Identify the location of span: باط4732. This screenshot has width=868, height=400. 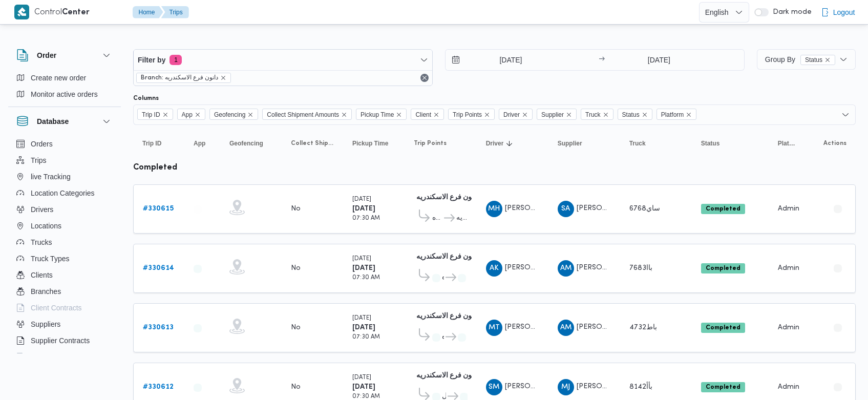
(643, 327).